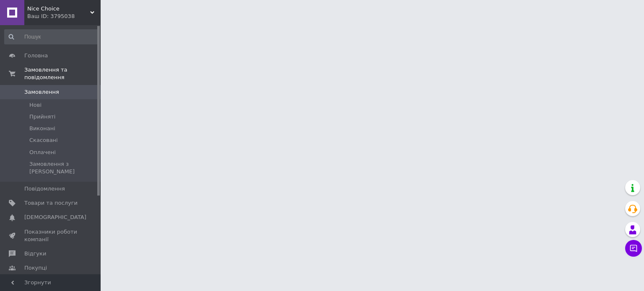  I want to click on span: Товари та послуги, so click(51, 203).